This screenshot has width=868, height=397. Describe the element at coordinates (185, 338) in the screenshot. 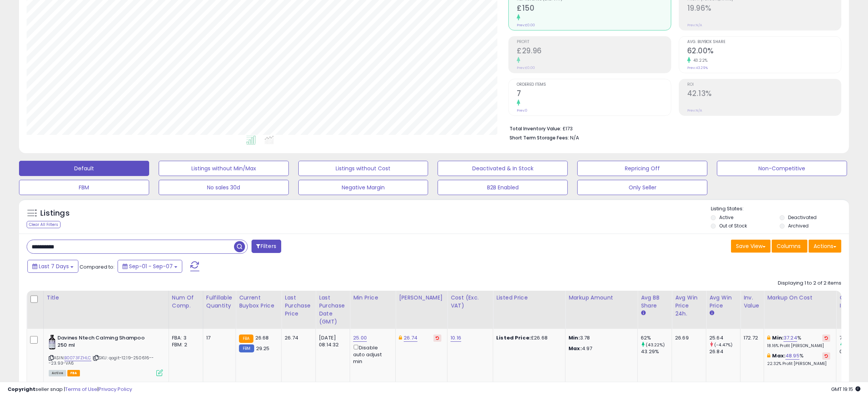

I see `div: FBA: 3` at that location.